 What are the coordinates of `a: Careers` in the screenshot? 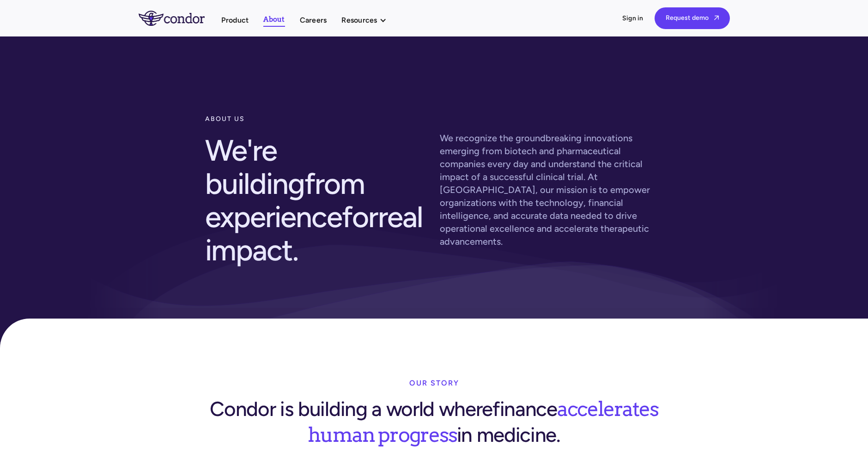 It's located at (313, 20).